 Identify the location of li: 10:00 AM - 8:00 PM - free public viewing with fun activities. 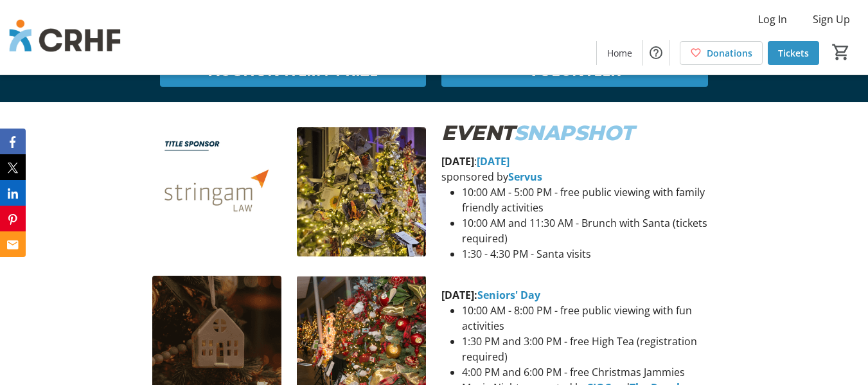
(589, 318).